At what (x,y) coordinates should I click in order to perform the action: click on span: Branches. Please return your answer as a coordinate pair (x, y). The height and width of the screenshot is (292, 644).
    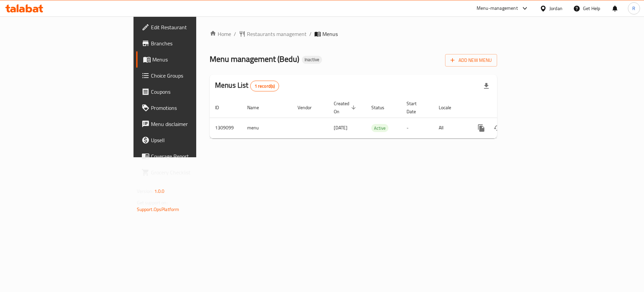
    Looking at the image, I should click on (193, 43).